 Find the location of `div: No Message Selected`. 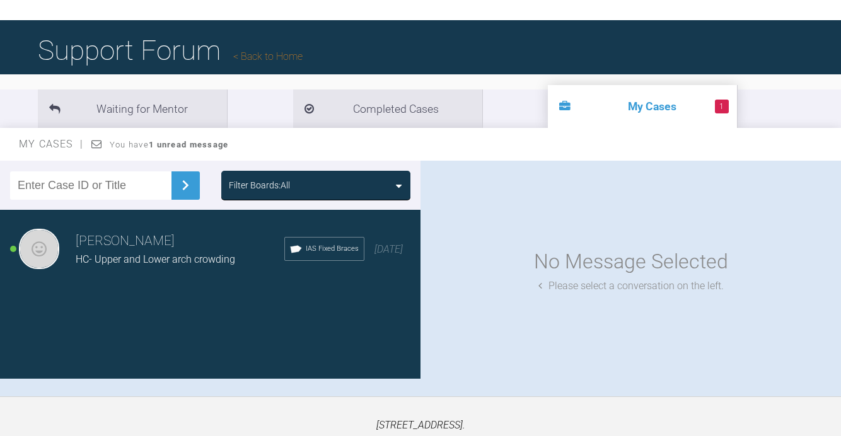

div: No Message Selected is located at coordinates (631, 262).